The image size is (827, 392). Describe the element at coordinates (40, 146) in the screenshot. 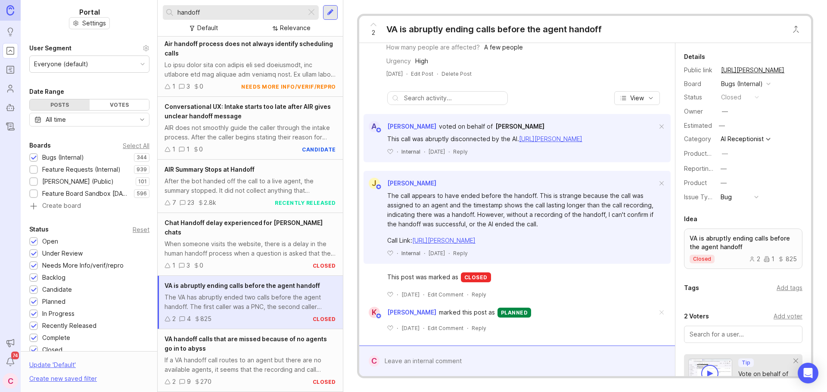

I see `div: Boards` at that location.